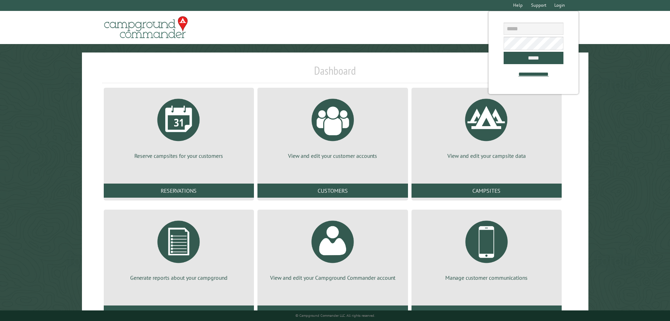 The image size is (670, 321). What do you see at coordinates (179, 248) in the screenshot?
I see `a: Generate reports about your campground` at bounding box center [179, 248].